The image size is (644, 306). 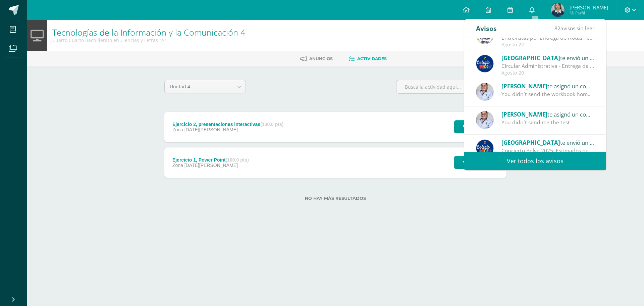 I want to click on div: Avisos, so click(x=486, y=28).